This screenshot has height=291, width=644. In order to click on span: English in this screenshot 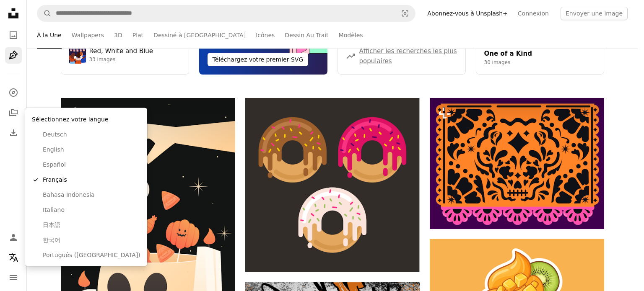, I will do `click(92, 150)`.